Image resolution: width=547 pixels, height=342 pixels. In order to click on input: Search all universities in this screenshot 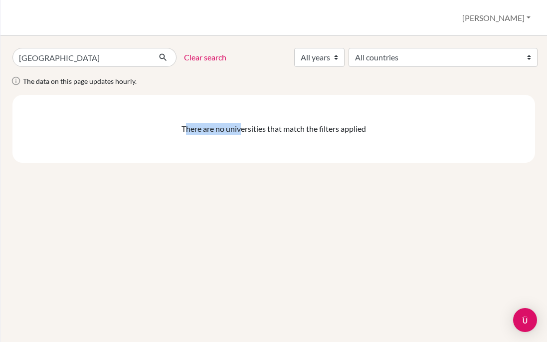, I will do `click(81, 57)`.